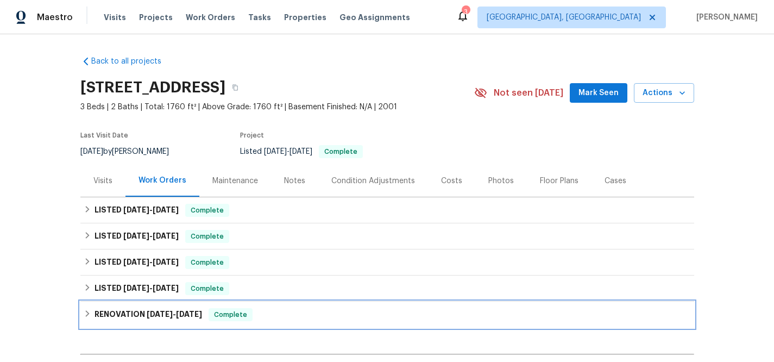  Describe the element at coordinates (599, 93) in the screenshot. I see `span: Mark Seen` at that location.